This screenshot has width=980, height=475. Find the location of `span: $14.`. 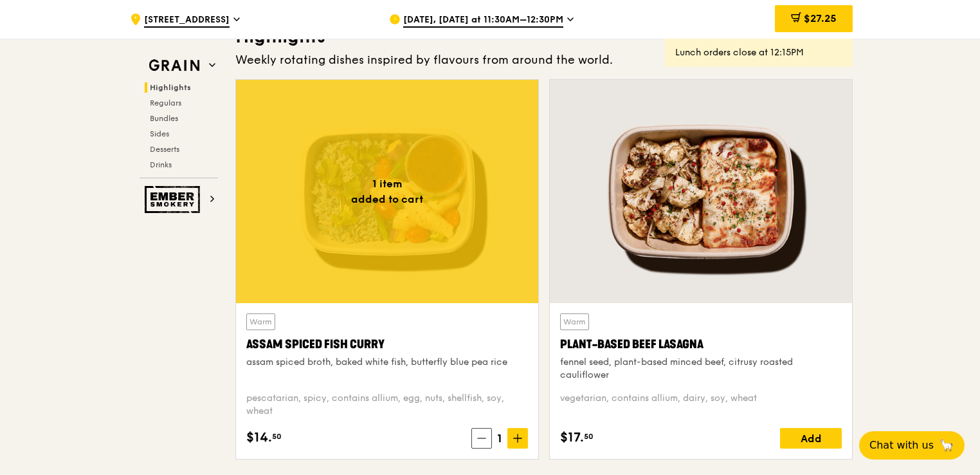

span: $14. is located at coordinates (259, 438).